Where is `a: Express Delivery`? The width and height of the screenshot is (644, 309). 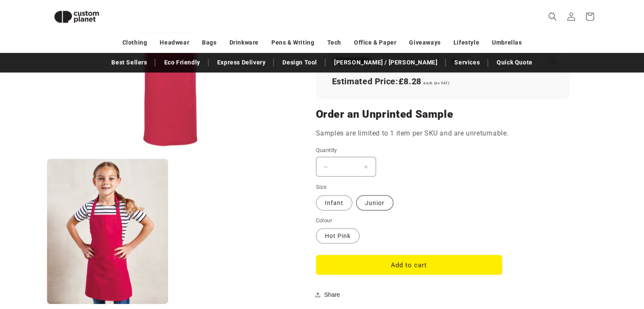 a: Express Delivery is located at coordinates (241, 62).